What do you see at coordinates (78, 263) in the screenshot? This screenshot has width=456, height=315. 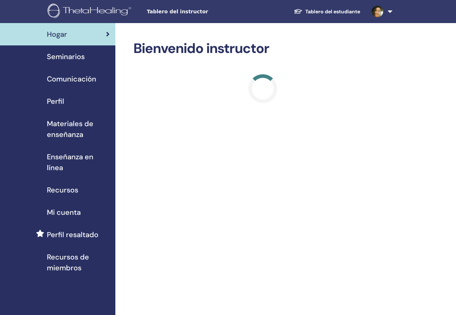 I see `span: Recursos de miembros` at bounding box center [78, 263].